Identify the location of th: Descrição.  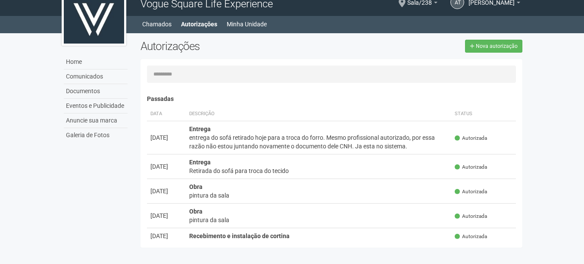
(319, 114).